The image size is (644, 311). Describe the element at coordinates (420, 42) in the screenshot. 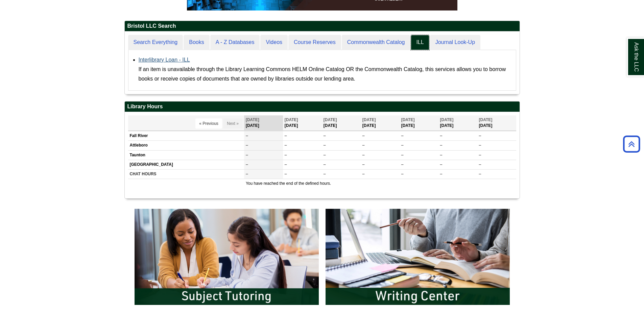

I see `a: ILL` at that location.